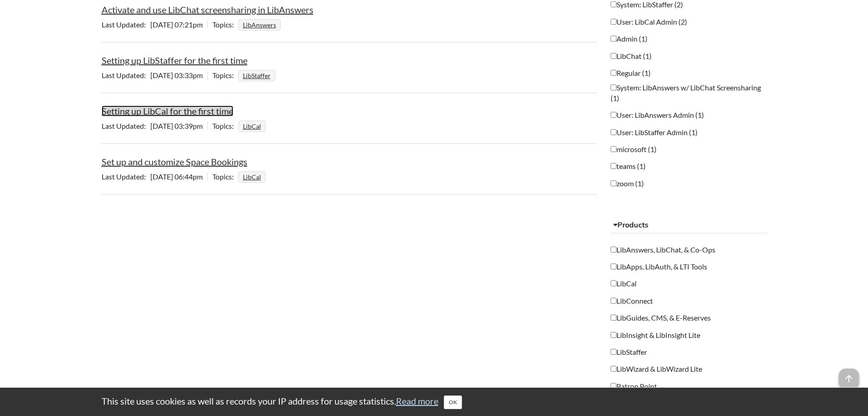 Image resolution: width=868 pixels, height=416 pixels. I want to click on span: arrow_upward, so click(849, 378).